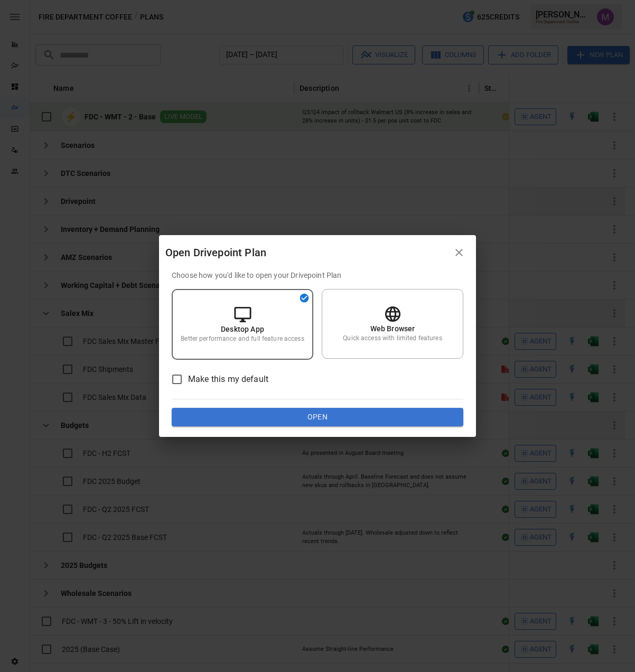 This screenshot has height=672, width=635. What do you see at coordinates (307, 253) in the screenshot?
I see `div: Open Drivepoint Plan` at bounding box center [307, 253].